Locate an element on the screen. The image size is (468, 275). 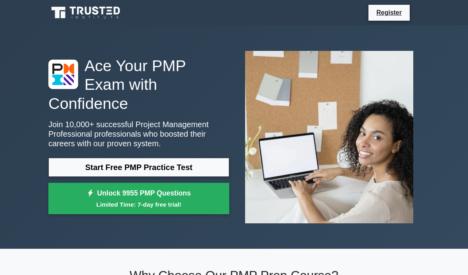
small: Limited Time: 7-day free trial! is located at coordinates (139, 204).